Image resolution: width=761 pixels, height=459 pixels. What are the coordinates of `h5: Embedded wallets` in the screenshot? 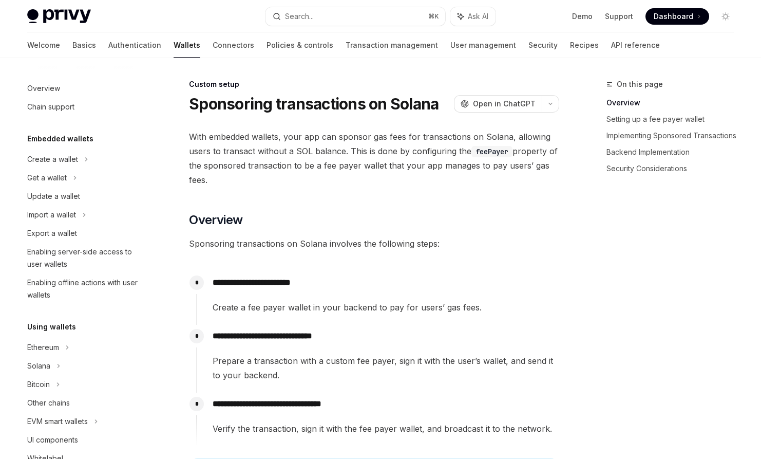 It's located at (60, 139).